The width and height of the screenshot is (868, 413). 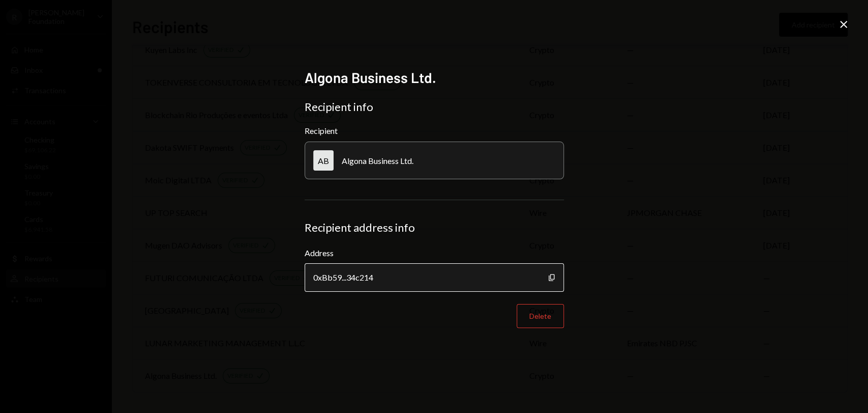 I want to click on div: AB, so click(x=323, y=161).